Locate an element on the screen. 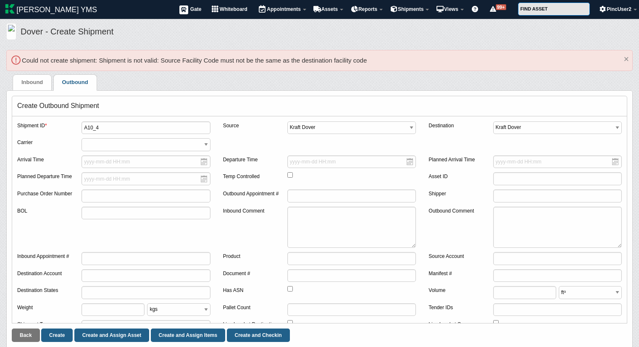  a: Outbound is located at coordinates (75, 82).